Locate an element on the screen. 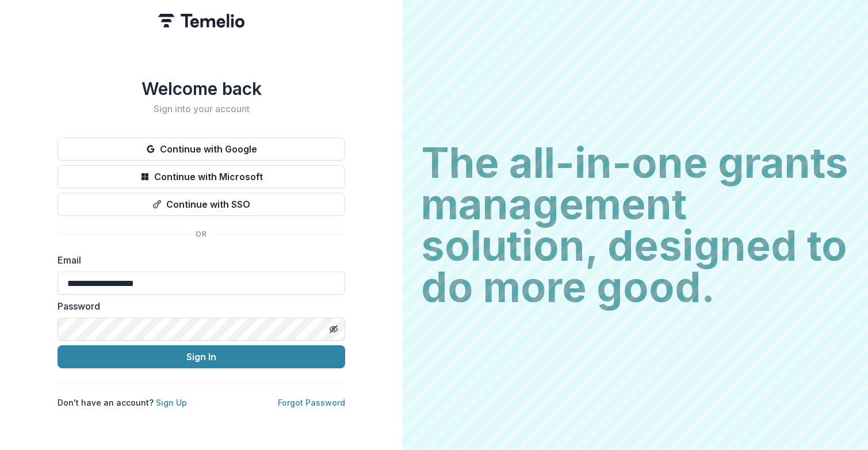  button: Continue with Microsoft is located at coordinates (202, 177).